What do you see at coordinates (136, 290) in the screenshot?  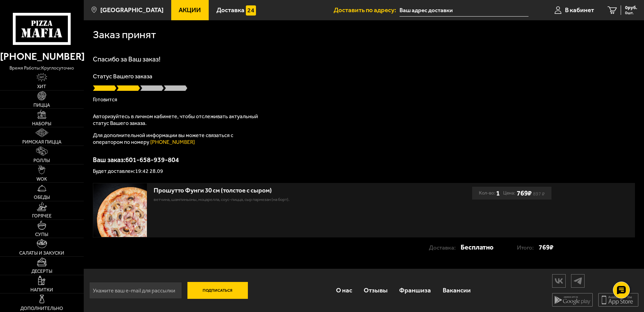 I see `input: Укажите ваш e-mail для рассылки` at bounding box center [136, 290].